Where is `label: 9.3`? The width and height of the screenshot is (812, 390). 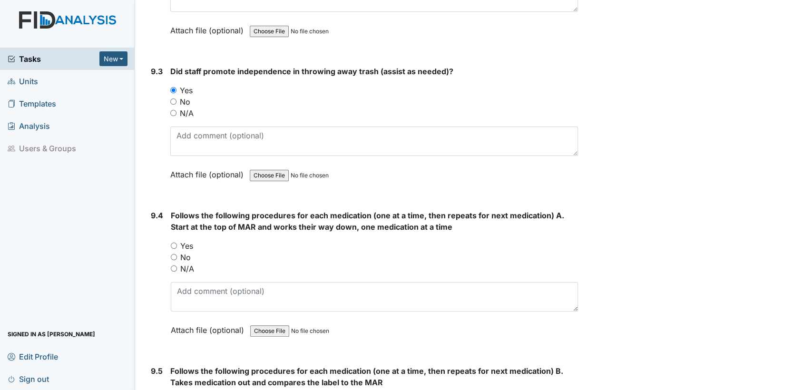 label: 9.3 is located at coordinates (157, 71).